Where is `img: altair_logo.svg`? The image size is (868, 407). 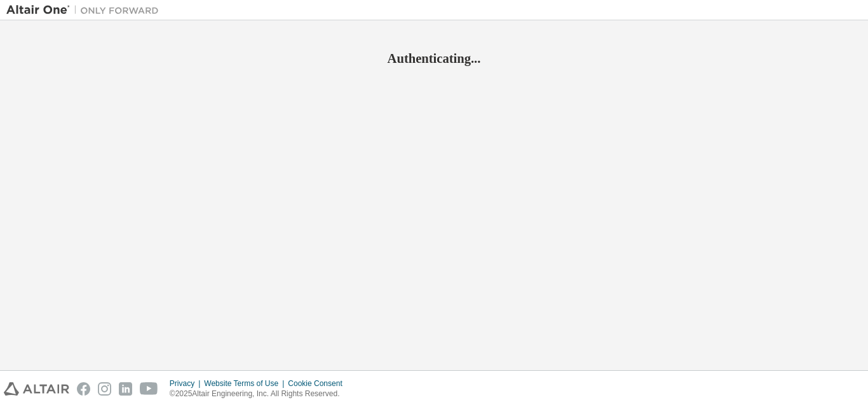
img: altair_logo.svg is located at coordinates (36, 388).